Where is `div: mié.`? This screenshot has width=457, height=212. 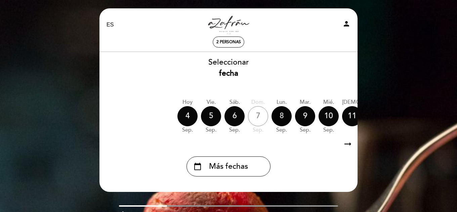 div: mié. is located at coordinates (328, 102).